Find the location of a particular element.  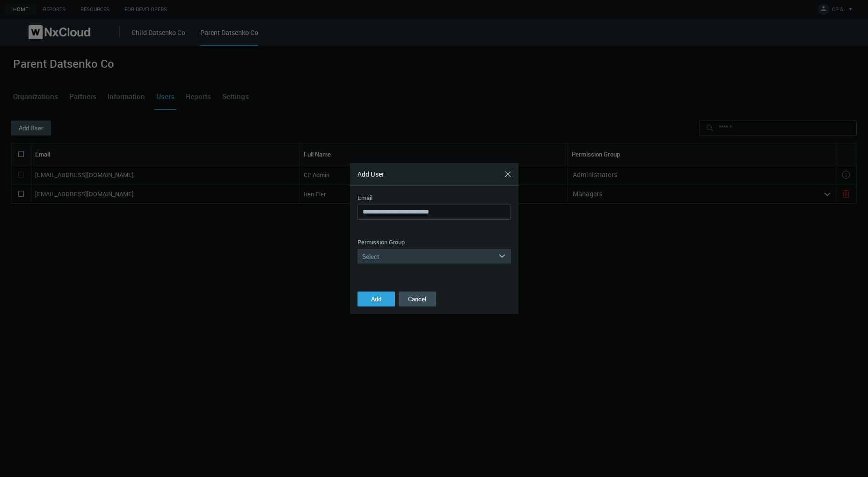

button: Add is located at coordinates (376, 299).